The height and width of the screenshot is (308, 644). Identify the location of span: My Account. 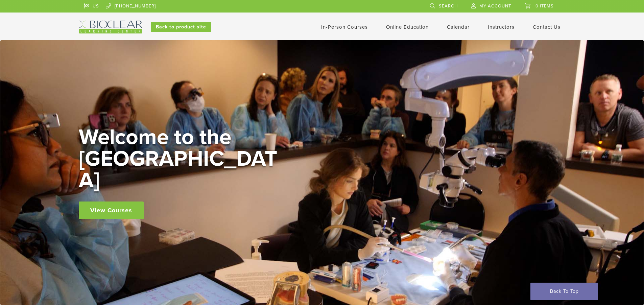
(495, 6).